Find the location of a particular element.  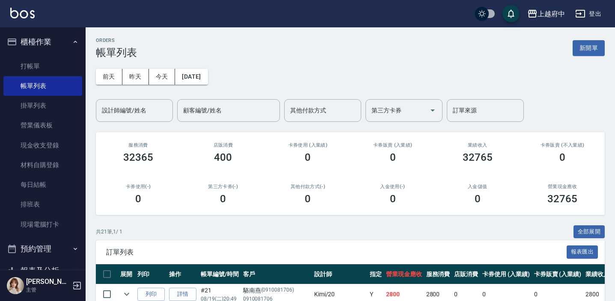

button: save is located at coordinates (511, 14).